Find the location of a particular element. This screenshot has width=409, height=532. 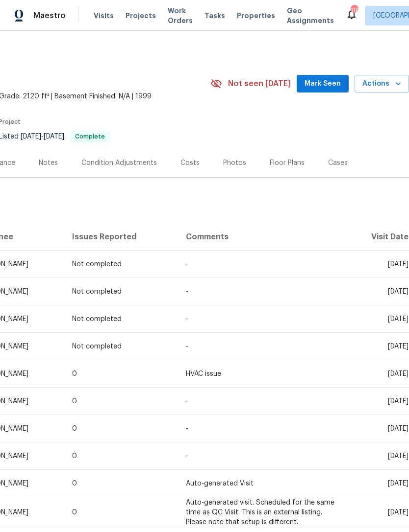

div: Photos is located at coordinates (234, 163).